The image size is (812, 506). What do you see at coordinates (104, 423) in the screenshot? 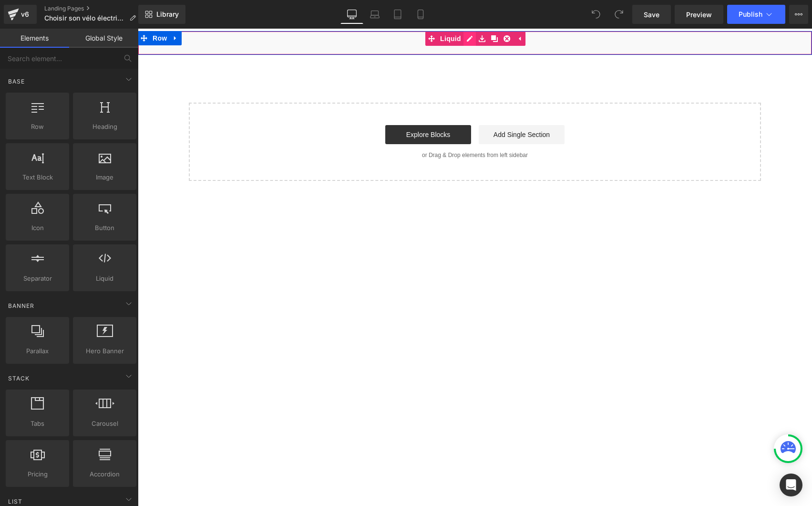
I see `span: Carousel` at bounding box center [104, 423].